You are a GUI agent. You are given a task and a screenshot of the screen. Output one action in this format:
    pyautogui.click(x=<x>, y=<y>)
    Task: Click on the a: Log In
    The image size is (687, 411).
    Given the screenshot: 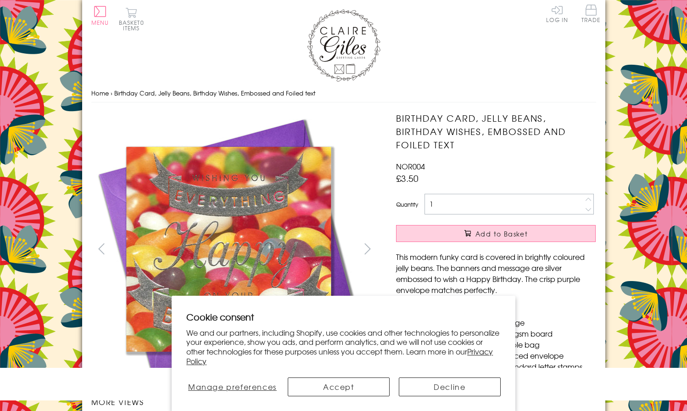 What is the action you would take?
    pyautogui.click(x=557, y=13)
    